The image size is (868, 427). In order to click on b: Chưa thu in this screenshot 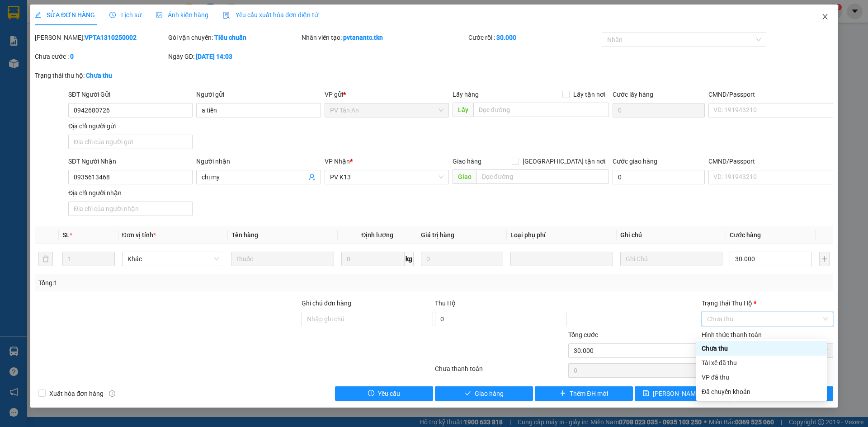, I will do `click(99, 76)`.